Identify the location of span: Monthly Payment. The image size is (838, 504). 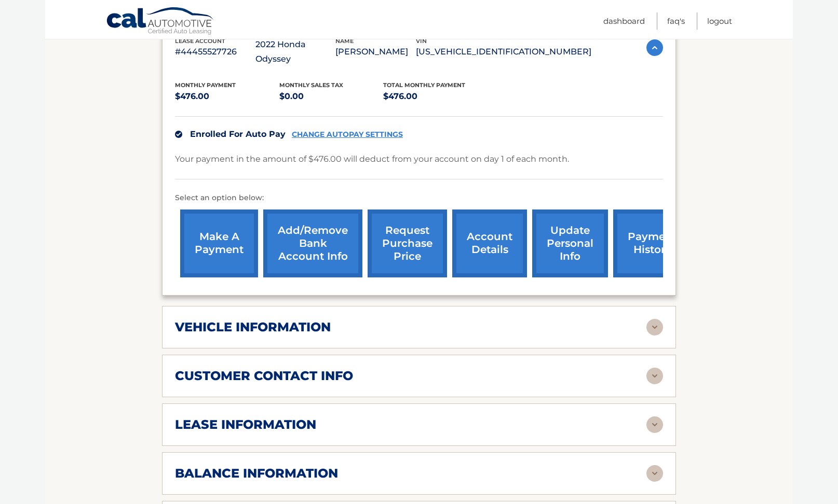
(205, 85).